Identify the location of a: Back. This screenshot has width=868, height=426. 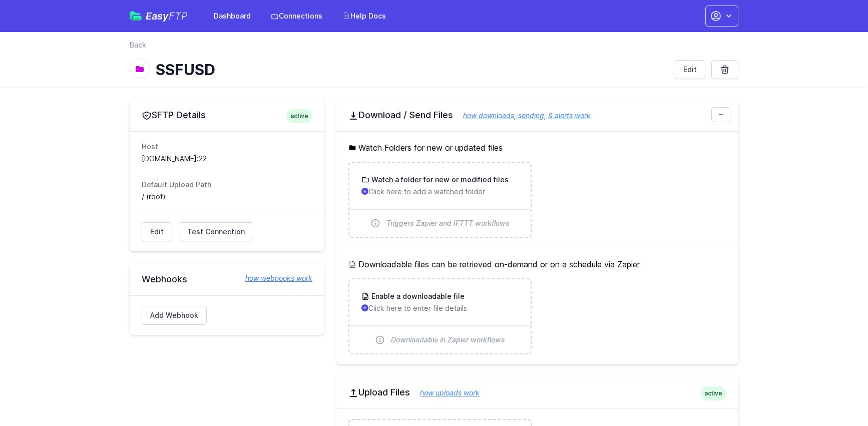
(138, 45).